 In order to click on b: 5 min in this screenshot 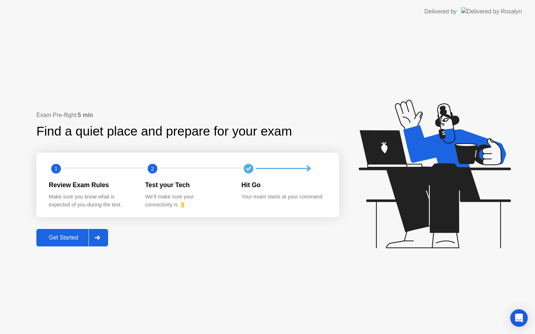, I will do `click(85, 115)`.